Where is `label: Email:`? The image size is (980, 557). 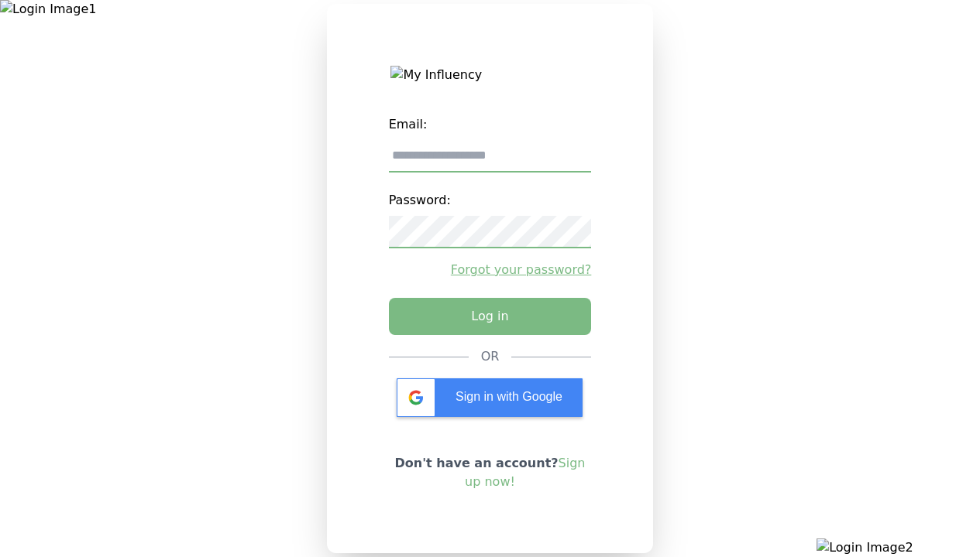 label: Email: is located at coordinates (490, 124).